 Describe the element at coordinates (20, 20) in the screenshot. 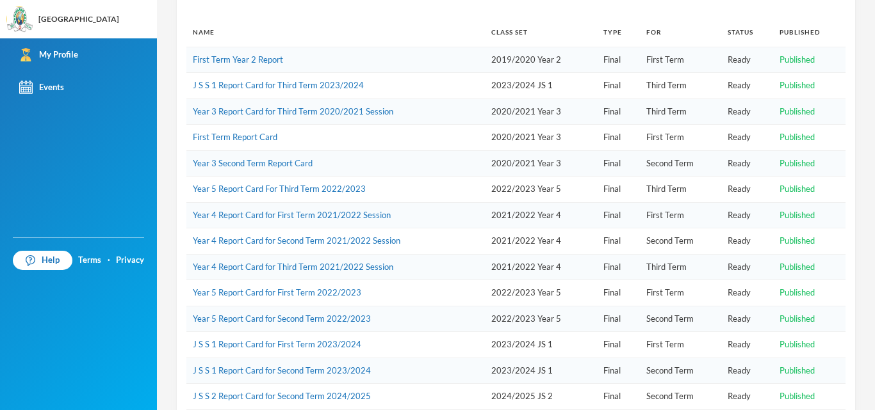

I see `img: logo` at that location.